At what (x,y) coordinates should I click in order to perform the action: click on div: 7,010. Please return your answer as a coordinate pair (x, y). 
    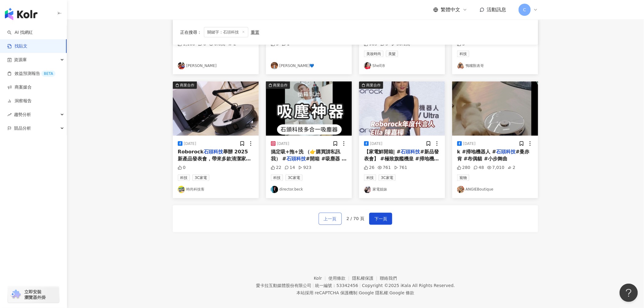
    Looking at the image, I should click on (496, 168).